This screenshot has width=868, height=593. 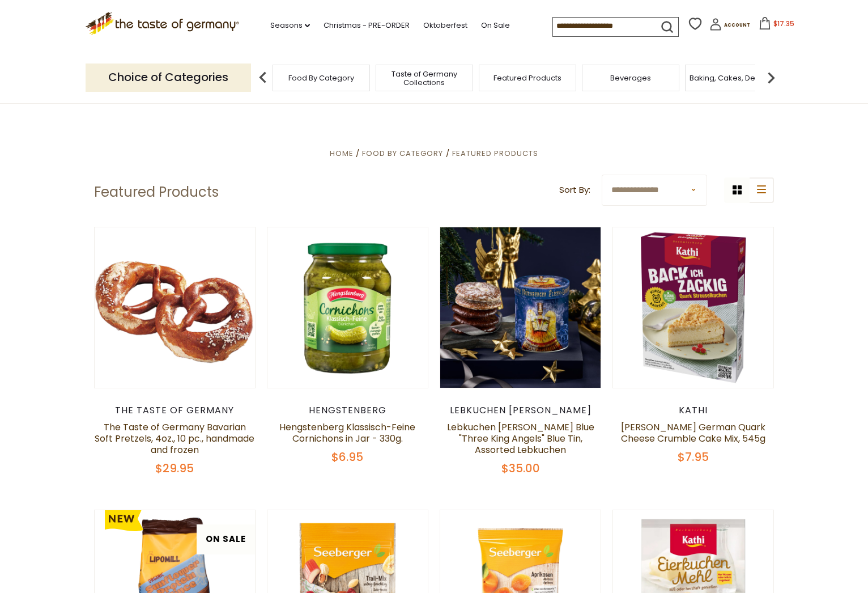 I want to click on a: The Taste of Germany Bavarian Soft Pretzels, 4oz., 10 pc., handmade and frozen, so click(x=174, y=438).